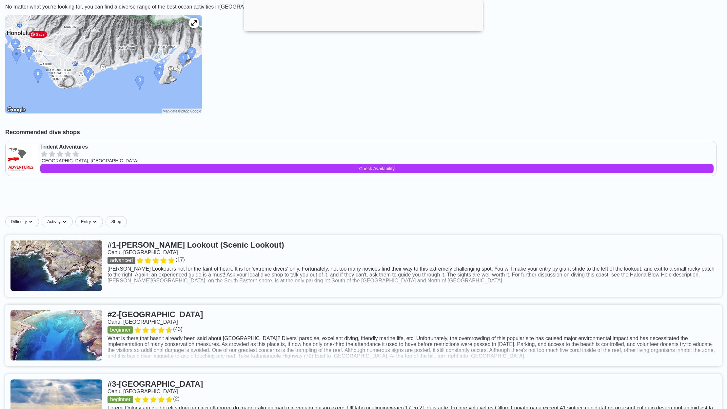 Image resolution: width=727 pixels, height=409 pixels. What do you see at coordinates (54, 222) in the screenshot?
I see `span: Activity` at bounding box center [54, 222].